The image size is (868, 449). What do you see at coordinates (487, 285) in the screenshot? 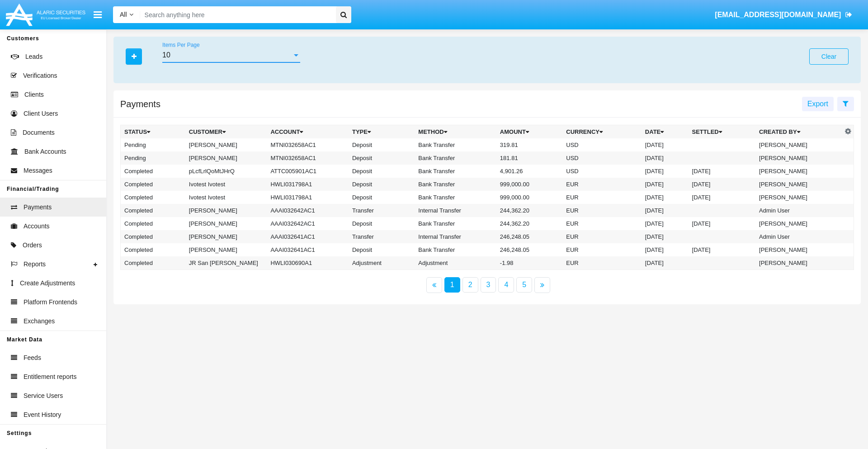
I see `nav: paginator` at bounding box center [487, 285].